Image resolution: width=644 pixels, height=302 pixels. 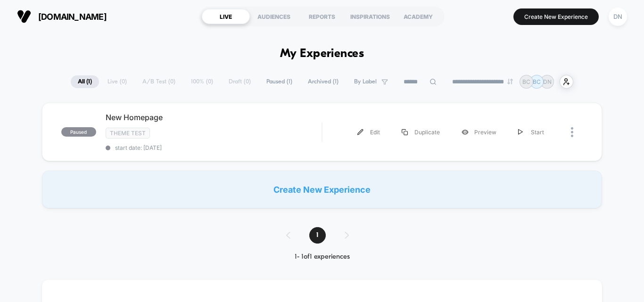 I want to click on h1: My Experiences, so click(x=322, y=54).